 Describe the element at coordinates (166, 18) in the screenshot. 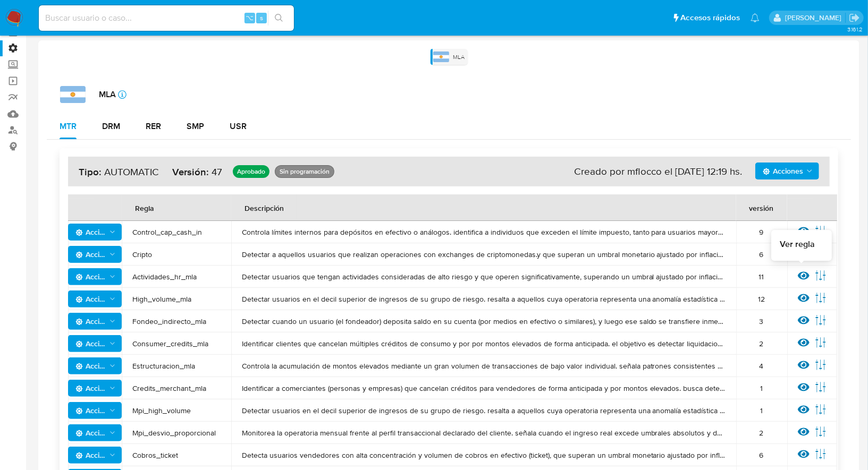

I see `input: Buscar usuario o caso...` at that location.